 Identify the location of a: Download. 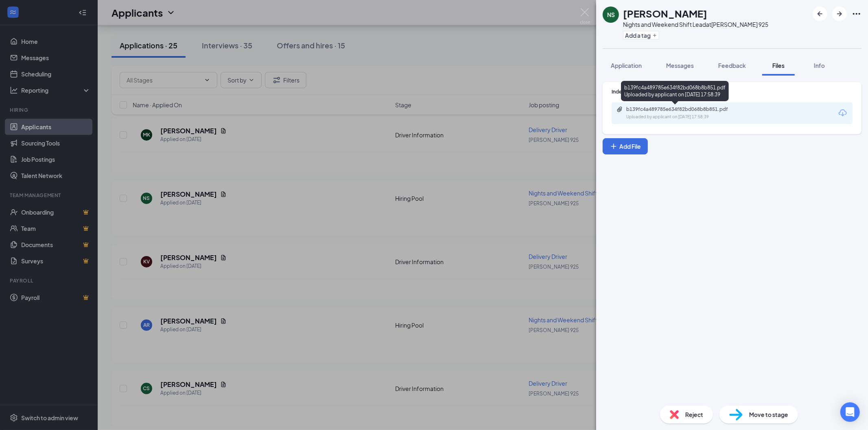
(842, 113).